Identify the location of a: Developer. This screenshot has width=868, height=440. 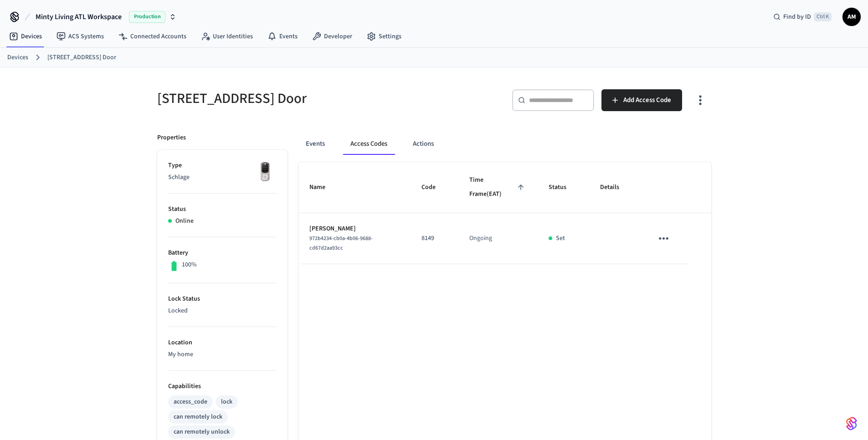
(332, 37).